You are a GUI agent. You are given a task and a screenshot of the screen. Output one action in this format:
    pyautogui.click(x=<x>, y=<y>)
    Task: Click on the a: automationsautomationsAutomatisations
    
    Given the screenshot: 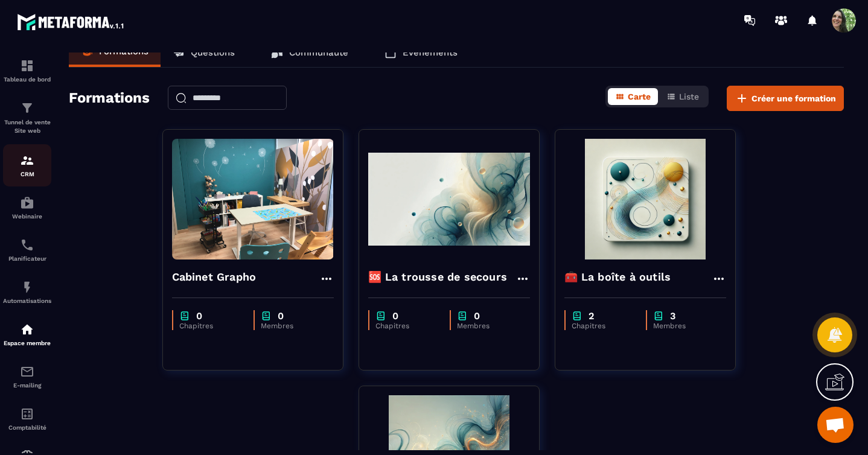 What is the action you would take?
    pyautogui.click(x=27, y=291)
    